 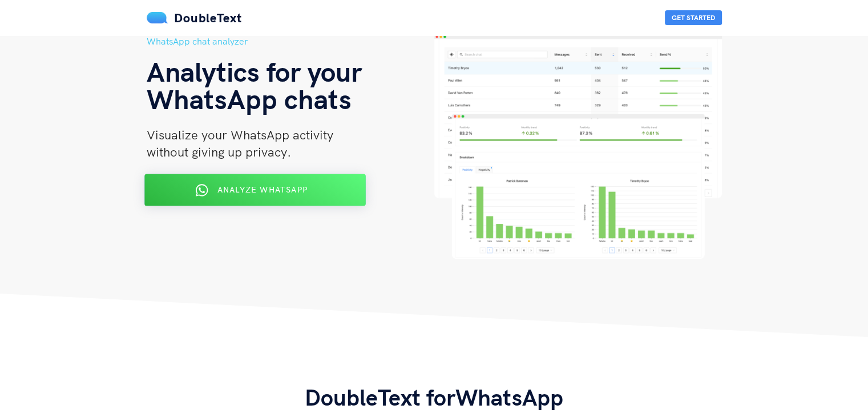 What do you see at coordinates (693, 18) in the screenshot?
I see `button: Get Started` at bounding box center [693, 18].